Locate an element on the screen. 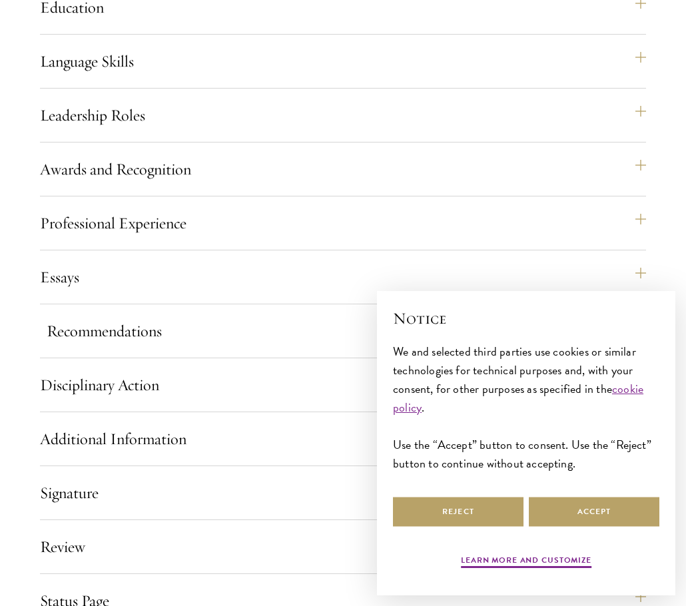  div: We and selected third parties use cookies or similar technologies for technical purposes and, wit... is located at coordinates (526, 407).